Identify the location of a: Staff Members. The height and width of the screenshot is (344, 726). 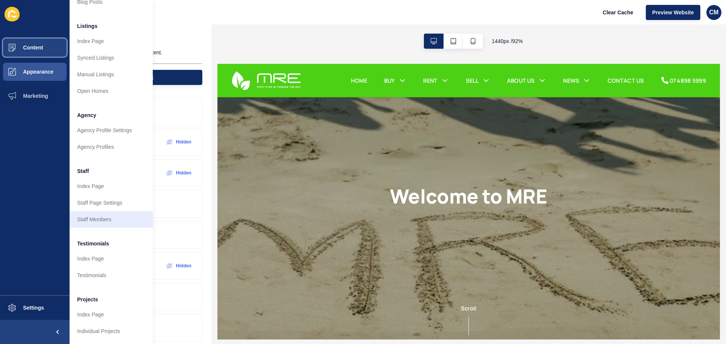
(111, 220).